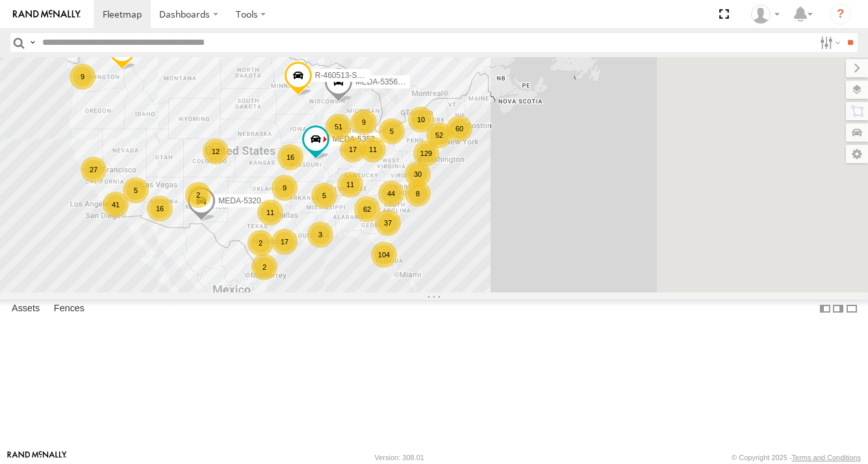  What do you see at coordinates (33, 42) in the screenshot?
I see `label: Search Query` at bounding box center [33, 42].